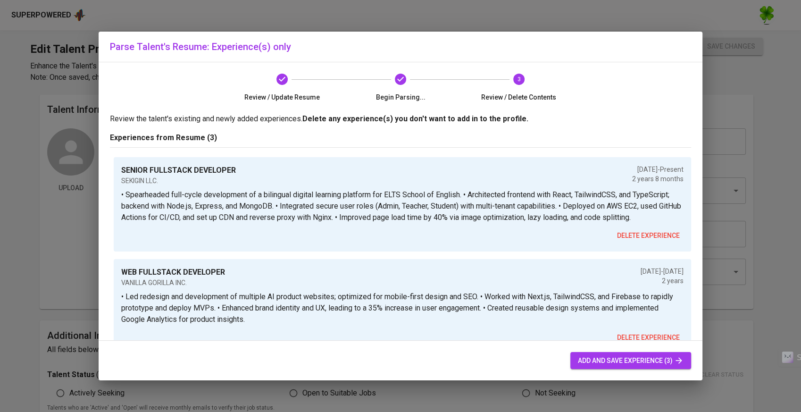  Describe the element at coordinates (415, 118) in the screenshot. I see `b: Delete any experience(s) you don't want to add in to the profile.` at that location.